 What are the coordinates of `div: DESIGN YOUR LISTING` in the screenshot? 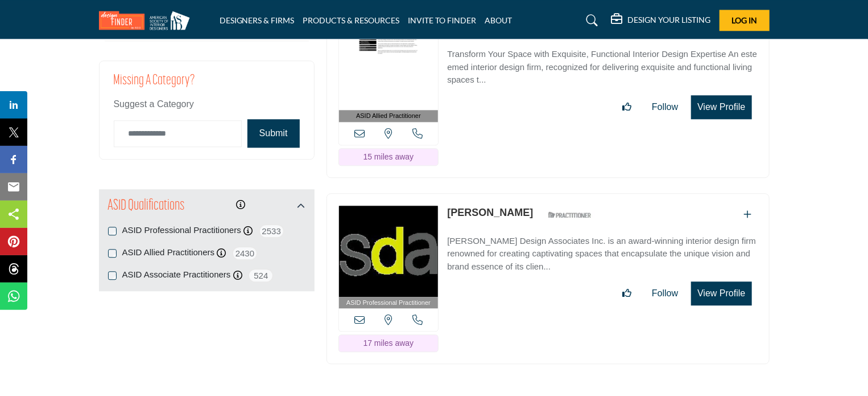 It's located at (661, 20).